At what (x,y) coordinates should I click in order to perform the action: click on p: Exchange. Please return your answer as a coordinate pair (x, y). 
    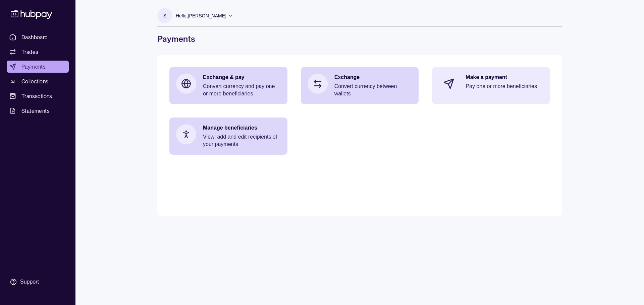
    Looking at the image, I should click on (373, 77).